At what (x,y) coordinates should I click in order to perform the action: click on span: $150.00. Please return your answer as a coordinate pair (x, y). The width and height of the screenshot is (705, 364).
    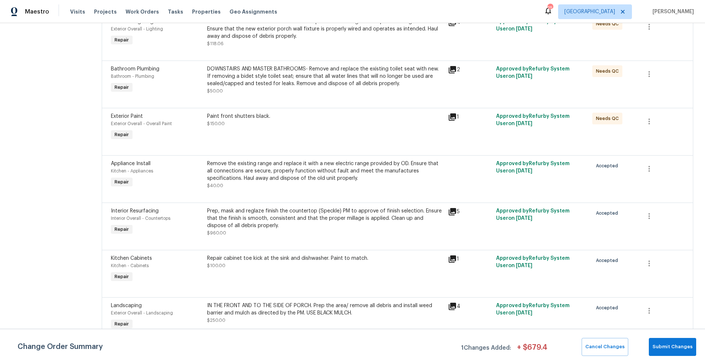
    Looking at the image, I should click on (216, 124).